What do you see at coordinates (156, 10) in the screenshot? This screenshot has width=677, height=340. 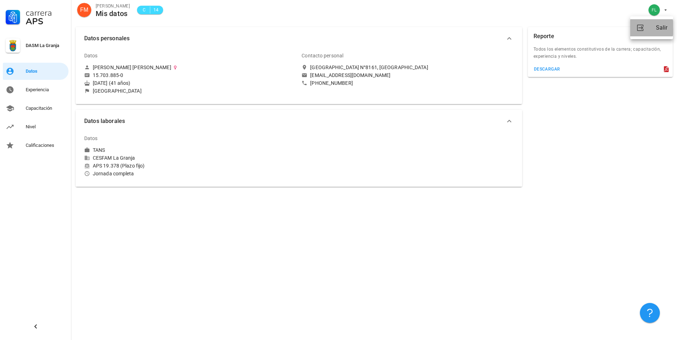 I see `span: 14` at bounding box center [156, 10].